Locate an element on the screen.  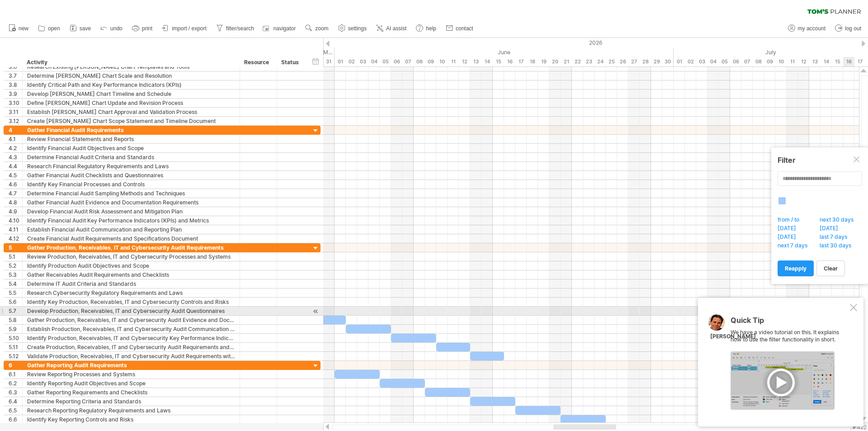
div: Sunday, 5 July 2026 is located at coordinates (724, 61).